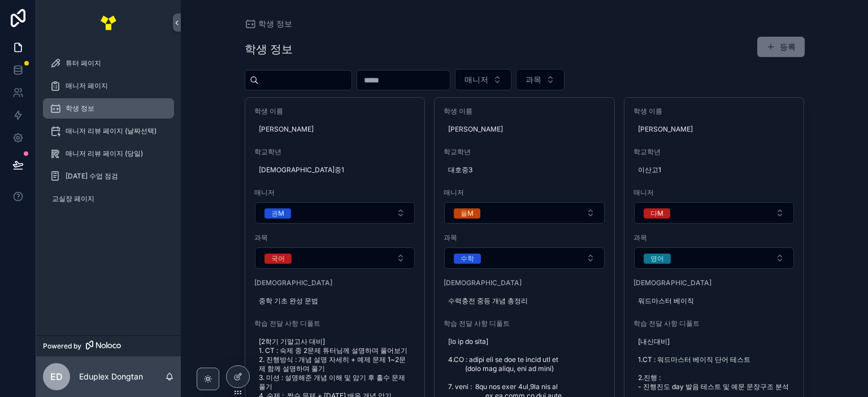 The height and width of the screenshot is (397, 868). I want to click on span: 수력충전 중등 개념 총정리, so click(525, 301).